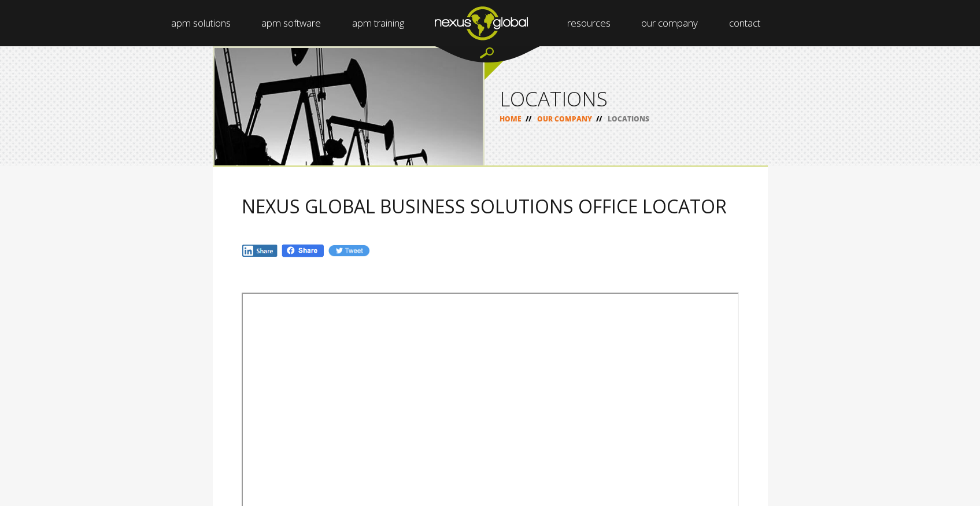 The width and height of the screenshot is (980, 506). Describe the element at coordinates (260, 251) in the screenshot. I see `img: In.jpg` at that location.